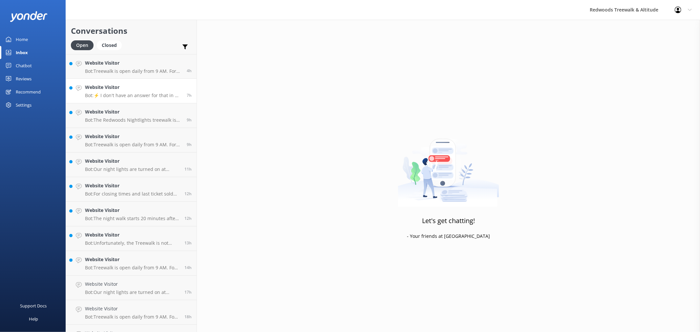 The height and width of the screenshot is (332, 700). I want to click on div: Support Docs, so click(33, 306).